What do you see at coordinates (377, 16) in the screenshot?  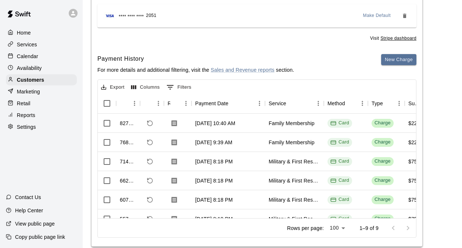 I see `span: Make Default` at bounding box center [377, 16].